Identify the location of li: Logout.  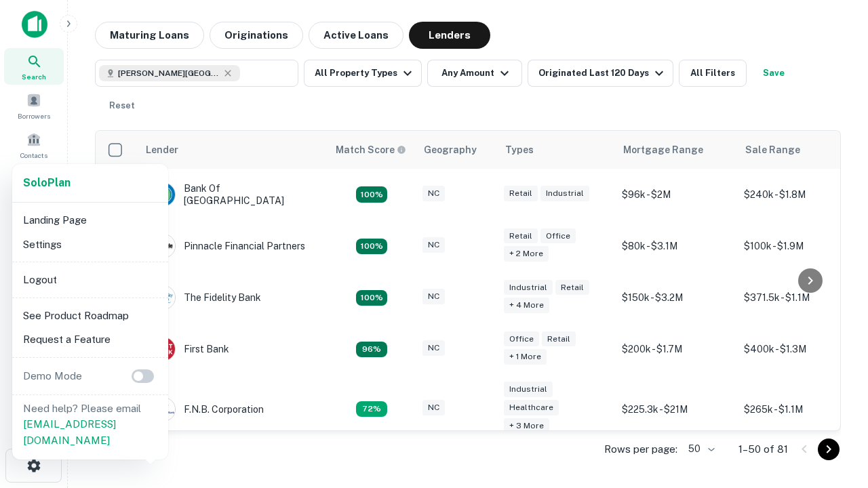
(90, 280).